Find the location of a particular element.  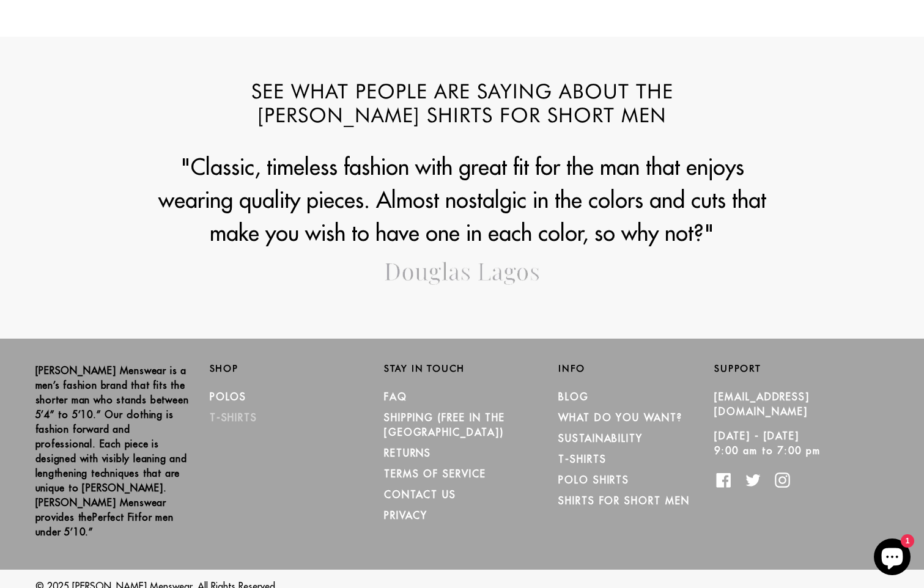

h2: Info is located at coordinates (636, 369).